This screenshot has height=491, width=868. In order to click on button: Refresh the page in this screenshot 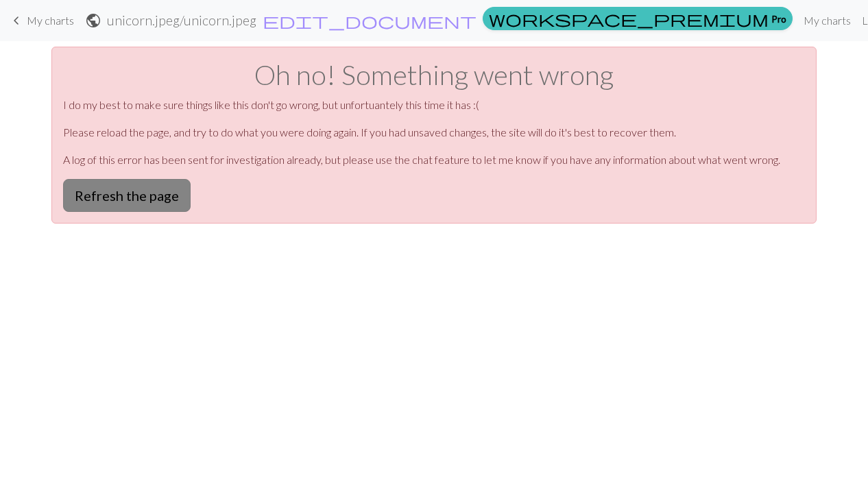, I will do `click(127, 195)`.